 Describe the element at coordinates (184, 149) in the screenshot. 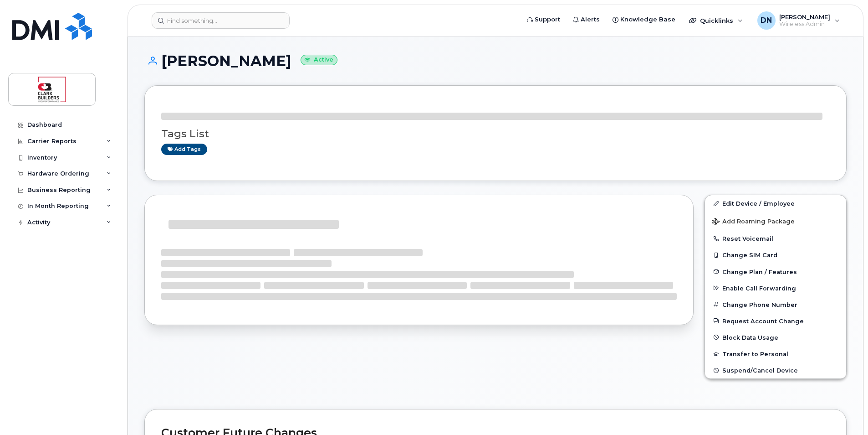

I see `a: Add tags` at that location.